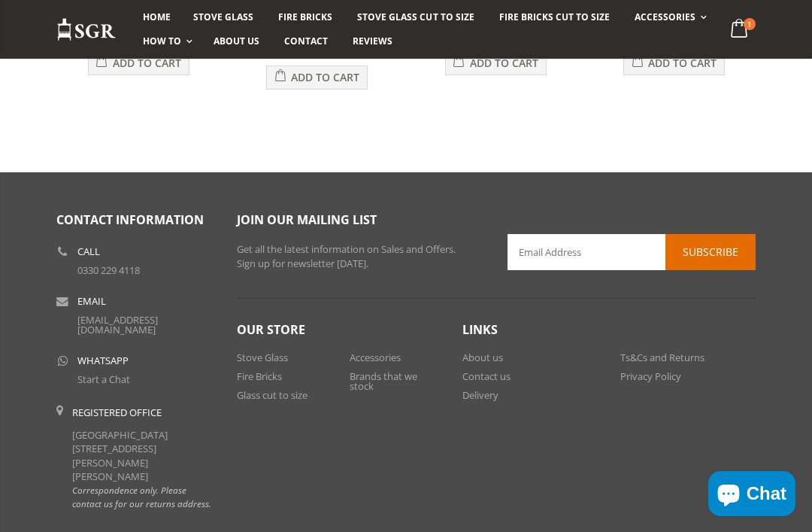  Describe the element at coordinates (142, 497) in the screenshot. I see `em: Correspondence only. Please contact us for our returns address.` at that location.